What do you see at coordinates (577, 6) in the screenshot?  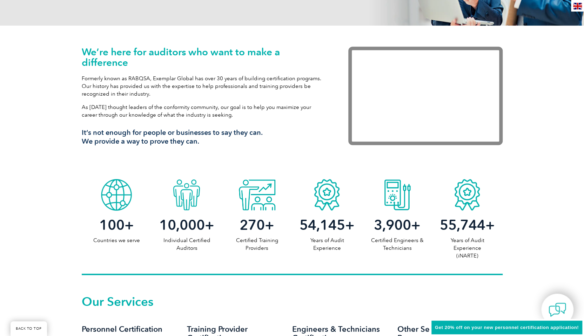 I see `img: en` at bounding box center [577, 6].